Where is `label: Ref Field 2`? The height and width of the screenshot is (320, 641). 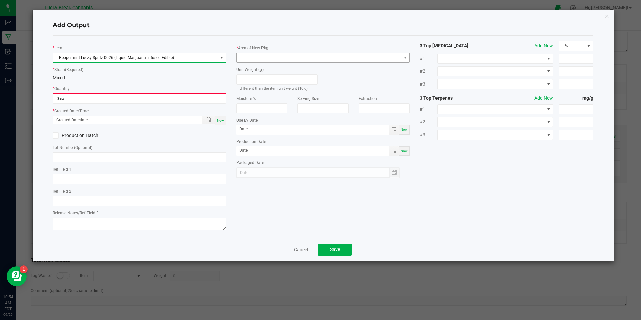 label: Ref Field 2 is located at coordinates (62, 191).